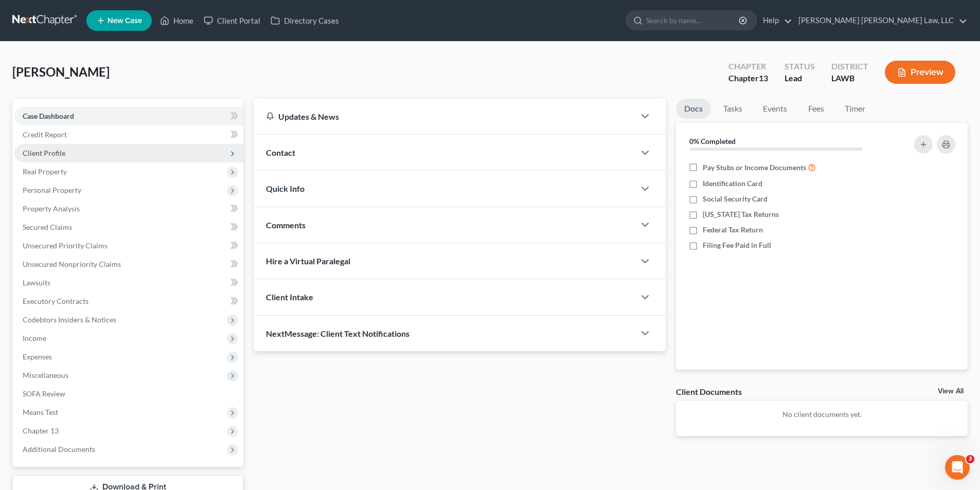 Image resolution: width=980 pixels, height=490 pixels. Describe the element at coordinates (305, 20) in the screenshot. I see `a: Directory Cases` at that location.